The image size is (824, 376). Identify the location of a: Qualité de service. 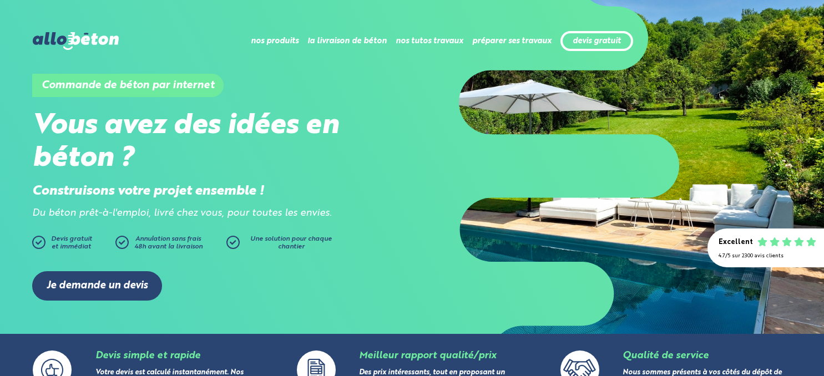
(666, 356).